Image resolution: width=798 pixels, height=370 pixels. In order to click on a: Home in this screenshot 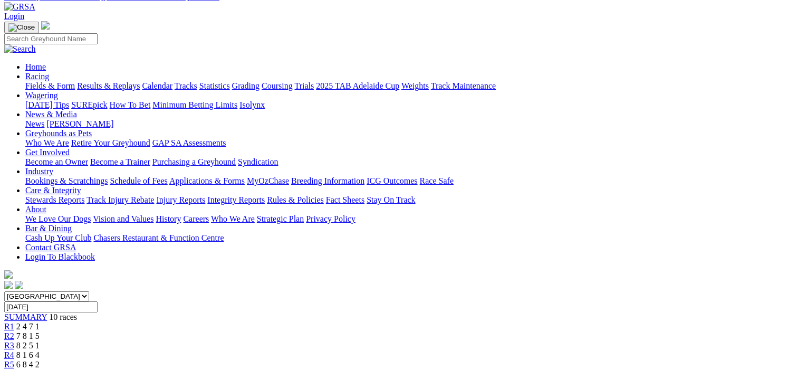, I will do `click(35, 66)`.